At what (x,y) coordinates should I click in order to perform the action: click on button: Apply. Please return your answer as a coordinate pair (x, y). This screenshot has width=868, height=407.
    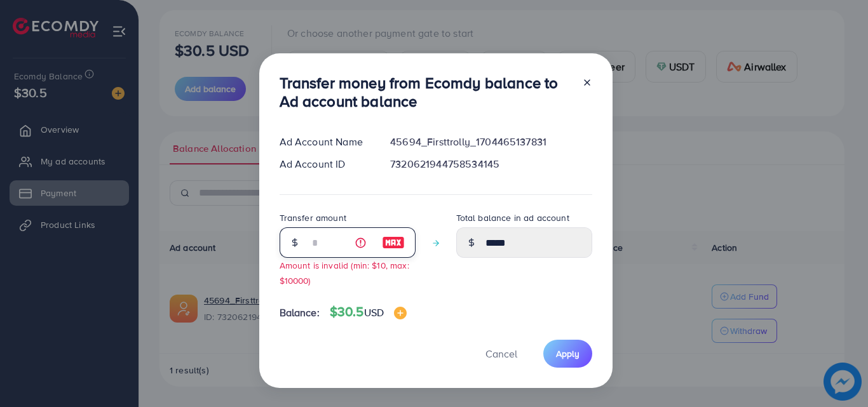
    Looking at the image, I should click on (568, 353).